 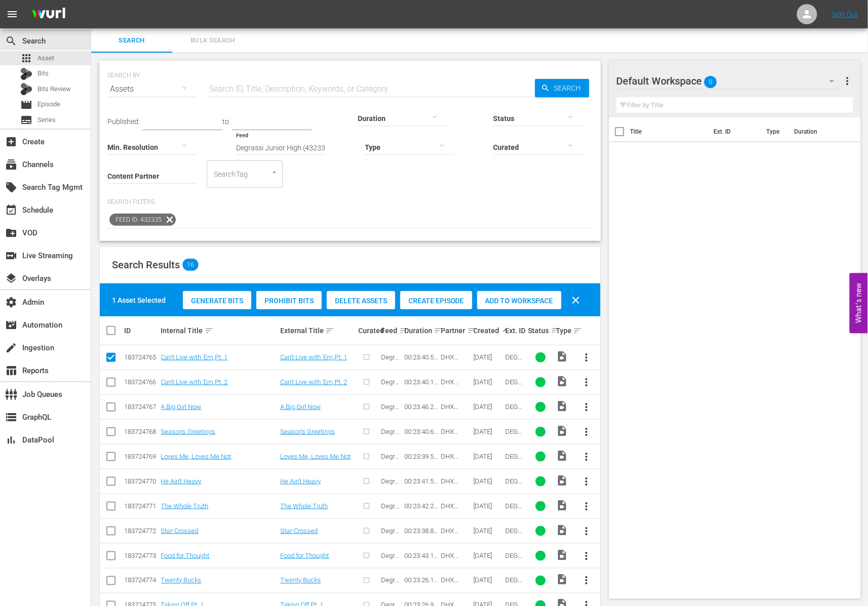 I want to click on span: VOD, so click(x=11, y=233).